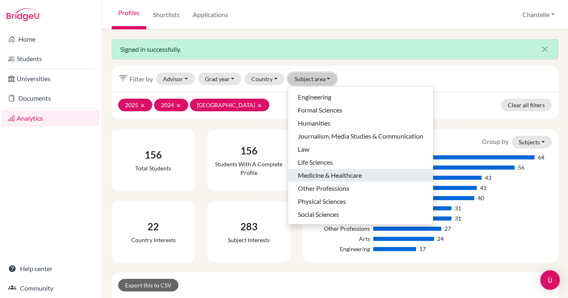 This screenshot has height=298, width=568. I want to click on span: Life Sciences, so click(316, 162).